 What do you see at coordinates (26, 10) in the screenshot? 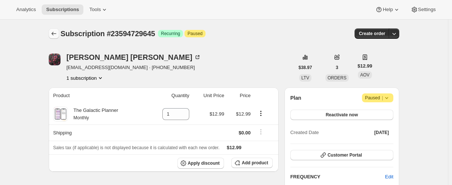
I see `button: Analytics` at bounding box center [26, 10].